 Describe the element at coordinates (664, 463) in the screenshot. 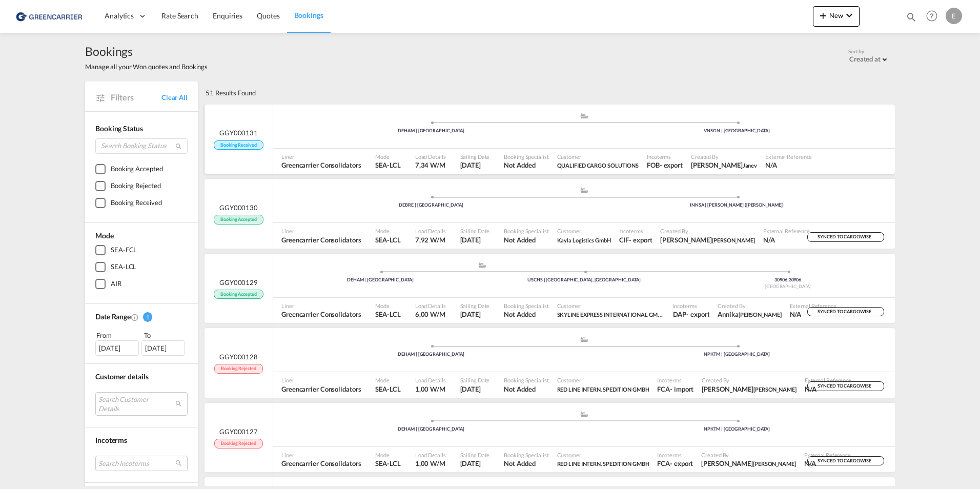

I see `div: FCA` at that location.